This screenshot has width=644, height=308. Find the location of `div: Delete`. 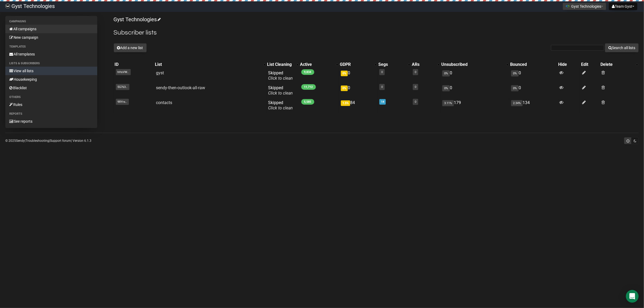

div: Delete is located at coordinates (617, 64).